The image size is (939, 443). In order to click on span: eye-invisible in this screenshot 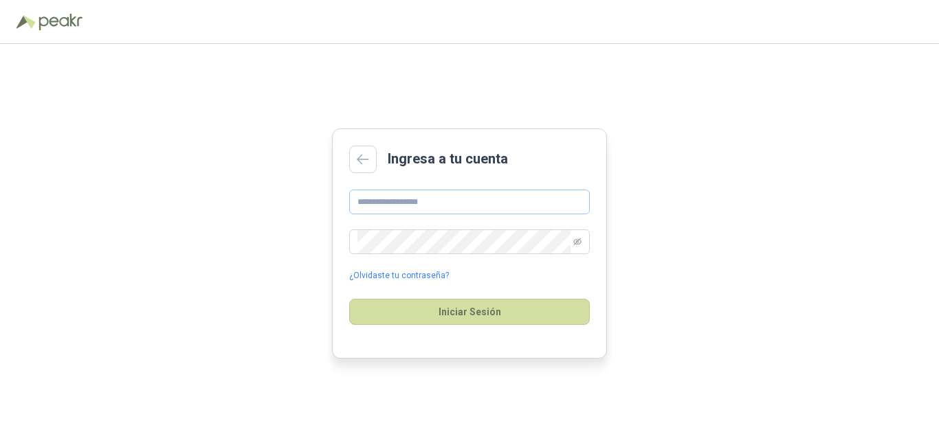, I will do `click(577, 242)`.